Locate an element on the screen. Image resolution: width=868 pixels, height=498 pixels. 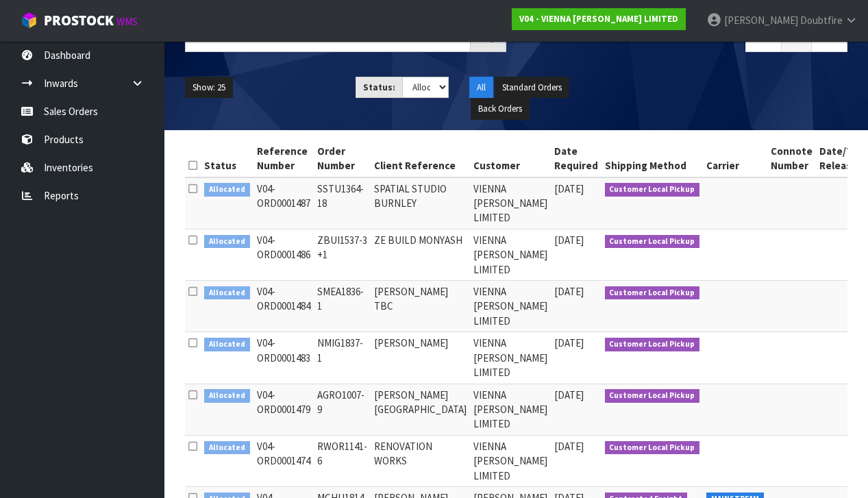
th: Customer is located at coordinates (510, 159).